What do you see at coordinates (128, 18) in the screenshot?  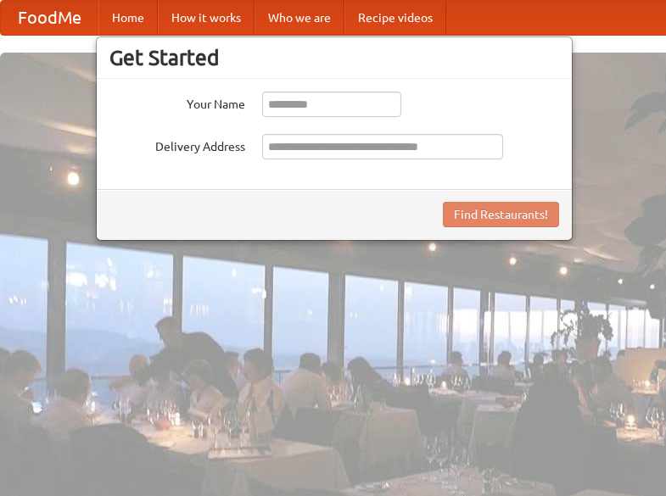 I see `a: Home` at bounding box center [128, 18].